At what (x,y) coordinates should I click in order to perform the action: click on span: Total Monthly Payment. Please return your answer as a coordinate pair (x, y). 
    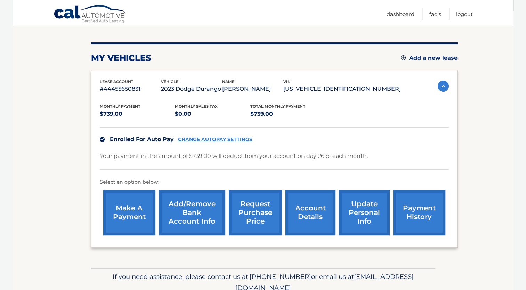
    Looking at the image, I should click on (278, 106).